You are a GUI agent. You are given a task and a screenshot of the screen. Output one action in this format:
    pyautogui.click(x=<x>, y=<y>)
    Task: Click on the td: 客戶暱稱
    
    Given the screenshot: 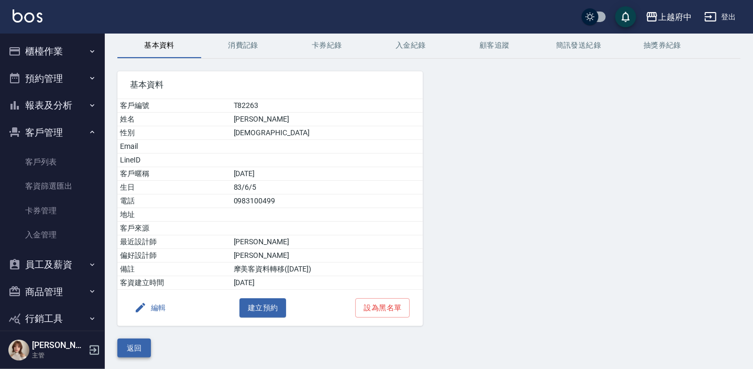 What is the action you would take?
    pyautogui.click(x=174, y=174)
    